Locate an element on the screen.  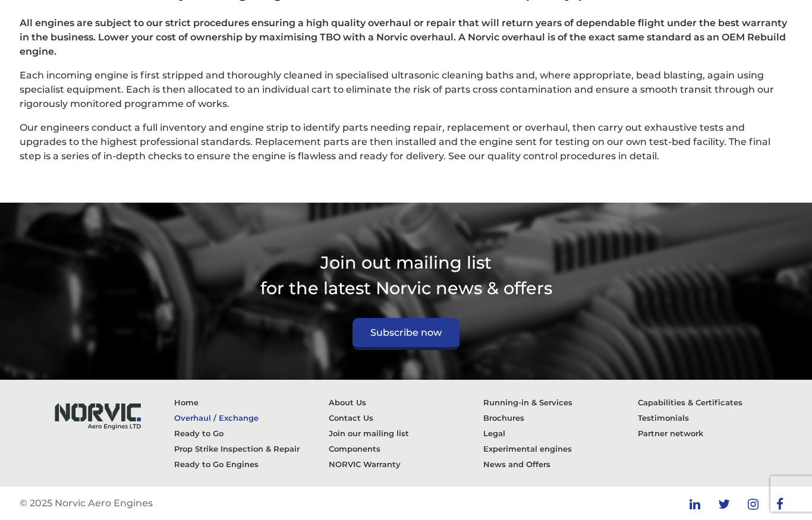
a: About Us is located at coordinates (406, 403).